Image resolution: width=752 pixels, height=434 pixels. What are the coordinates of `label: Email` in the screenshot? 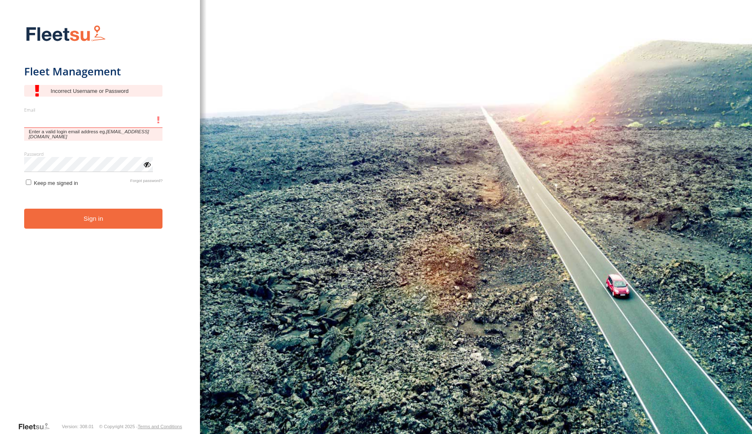 It's located at (93, 110).